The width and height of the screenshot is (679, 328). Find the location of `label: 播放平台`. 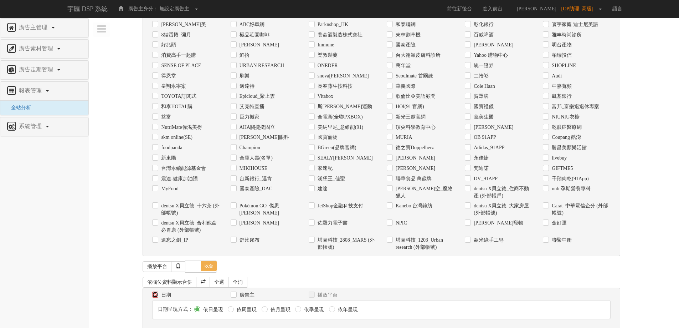

label: 播放平台 is located at coordinates (326, 295).